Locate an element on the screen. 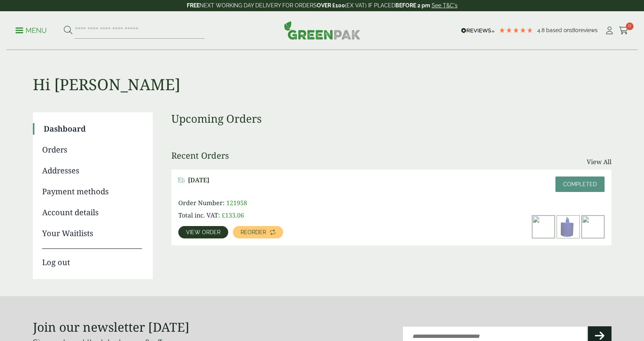 This screenshot has width=644, height=341. a: See T&C's is located at coordinates (444, 5).